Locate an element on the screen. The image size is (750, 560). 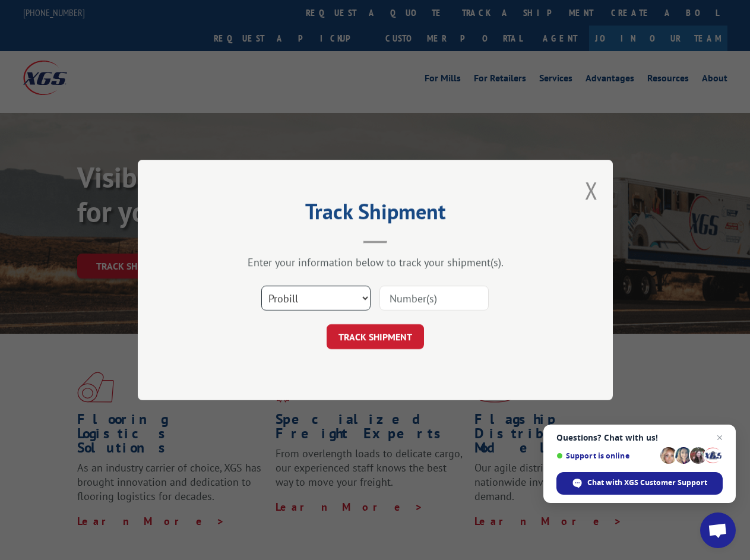
input: Number(s) is located at coordinates (434, 298).